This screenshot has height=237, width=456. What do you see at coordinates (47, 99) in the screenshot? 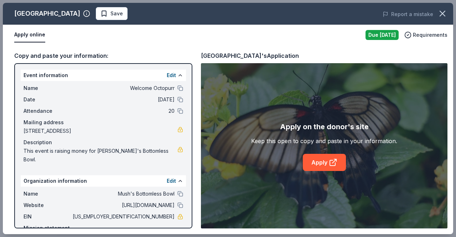
I see `span: Date` at bounding box center [47, 99].